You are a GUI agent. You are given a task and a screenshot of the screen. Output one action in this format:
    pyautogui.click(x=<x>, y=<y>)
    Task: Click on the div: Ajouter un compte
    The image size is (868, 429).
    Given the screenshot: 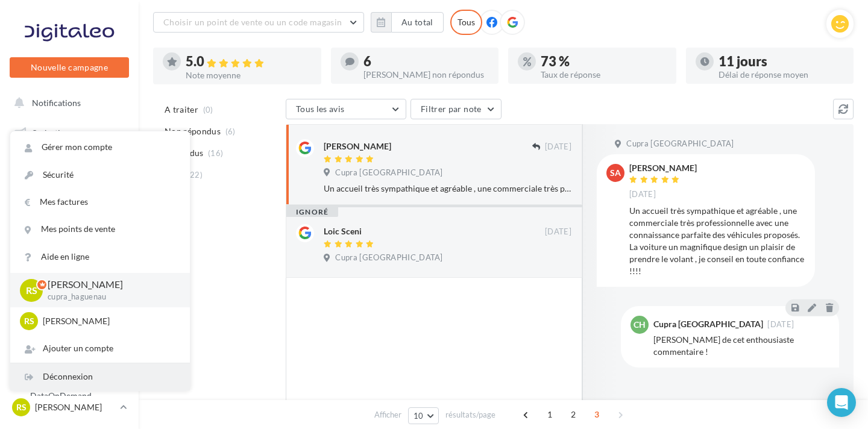 What is the action you would take?
    pyautogui.click(x=100, y=348)
    